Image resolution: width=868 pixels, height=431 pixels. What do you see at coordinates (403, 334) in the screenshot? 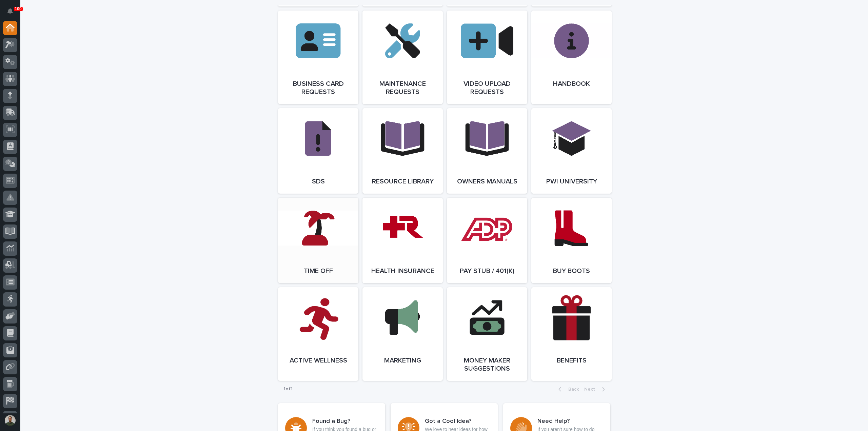
I see `a: Marketing` at bounding box center [403, 334].